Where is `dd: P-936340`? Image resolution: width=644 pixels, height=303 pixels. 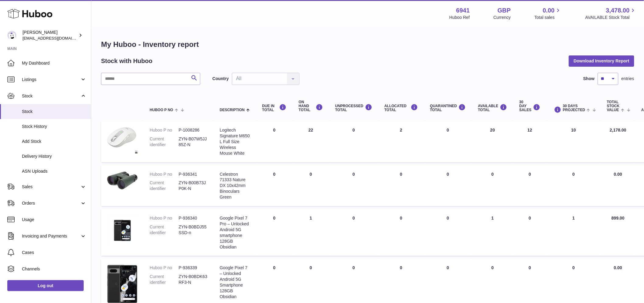
dd: P-936340 is located at coordinates (193, 218).